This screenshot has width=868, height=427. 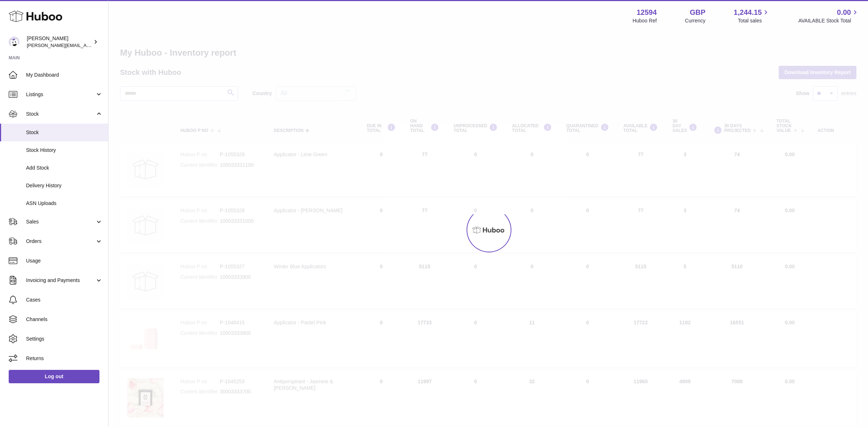 What do you see at coordinates (60, 280) in the screenshot?
I see `span: Invoicing and Payments` at bounding box center [60, 280].